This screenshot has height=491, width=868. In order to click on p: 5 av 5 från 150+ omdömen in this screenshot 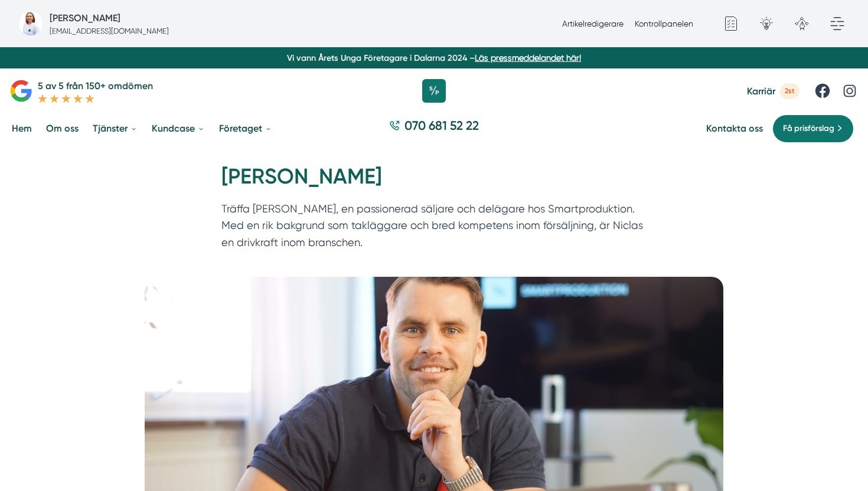, I will do `click(95, 85)`.